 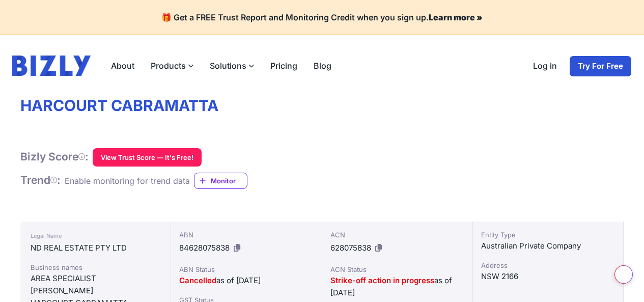 What do you see at coordinates (322, 66) in the screenshot?
I see `a: Blog` at bounding box center [322, 66].